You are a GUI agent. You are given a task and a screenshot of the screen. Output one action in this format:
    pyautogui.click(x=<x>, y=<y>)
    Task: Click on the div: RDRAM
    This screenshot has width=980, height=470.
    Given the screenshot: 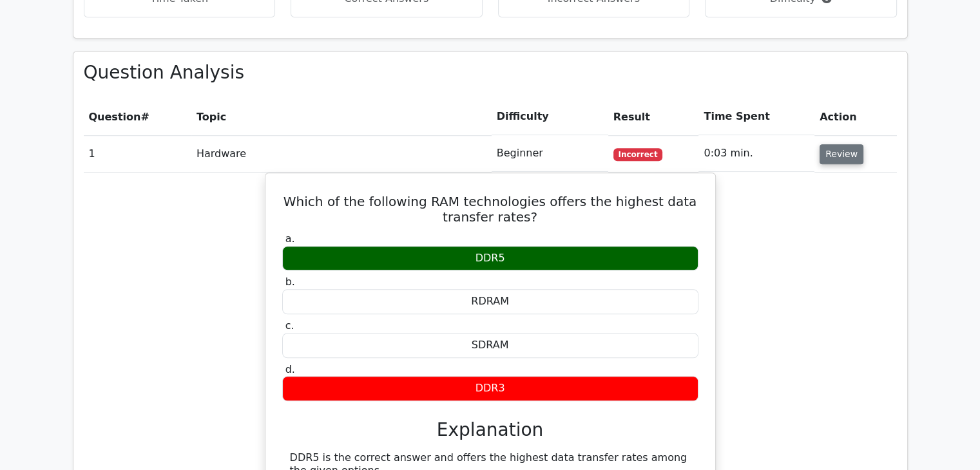 What is the action you would take?
    pyautogui.click(x=490, y=301)
    